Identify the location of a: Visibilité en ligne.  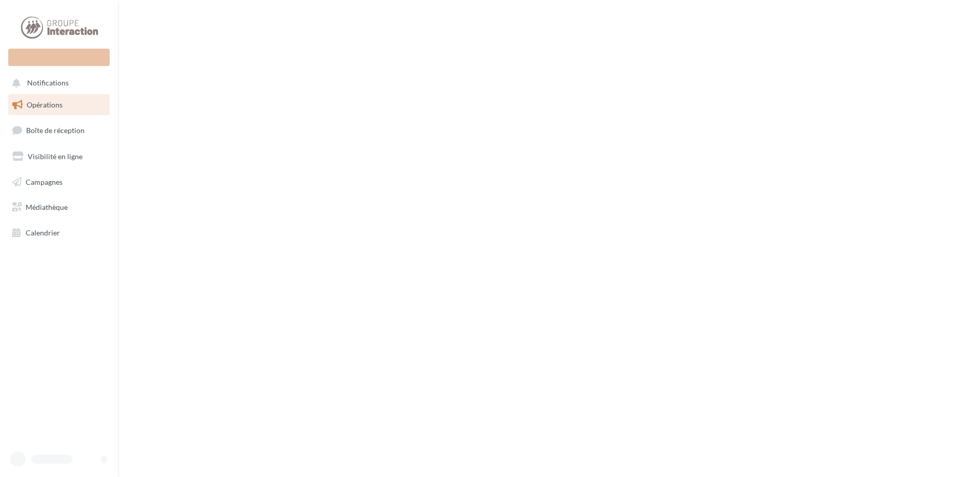
(59, 157).